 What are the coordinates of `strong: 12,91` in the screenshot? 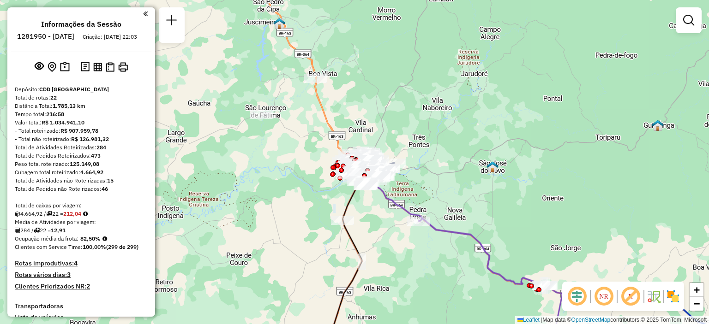 It's located at (58, 230).